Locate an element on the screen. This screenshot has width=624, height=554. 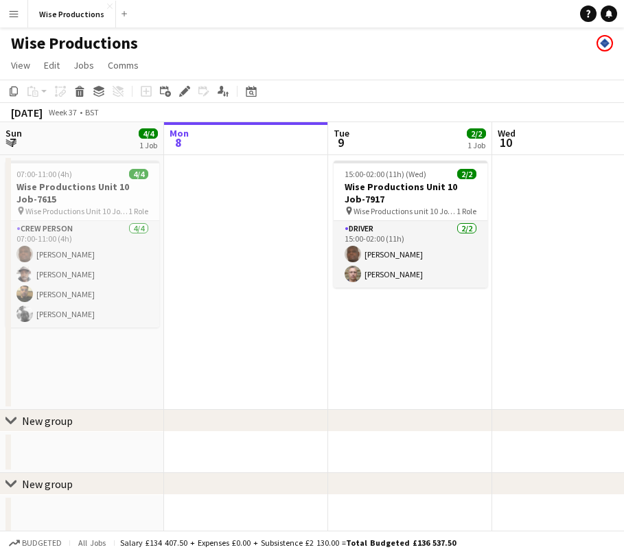
span: All jobs is located at coordinates (92, 542).